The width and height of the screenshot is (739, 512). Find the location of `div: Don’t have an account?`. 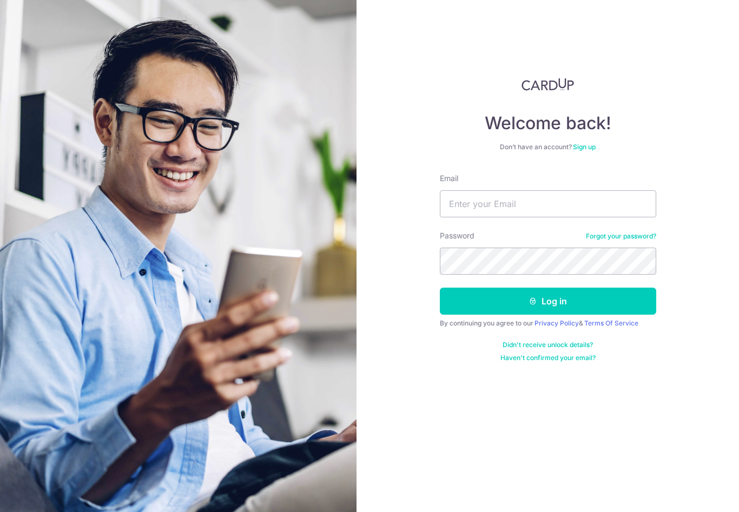

div: Don’t have an account? is located at coordinates (548, 147).